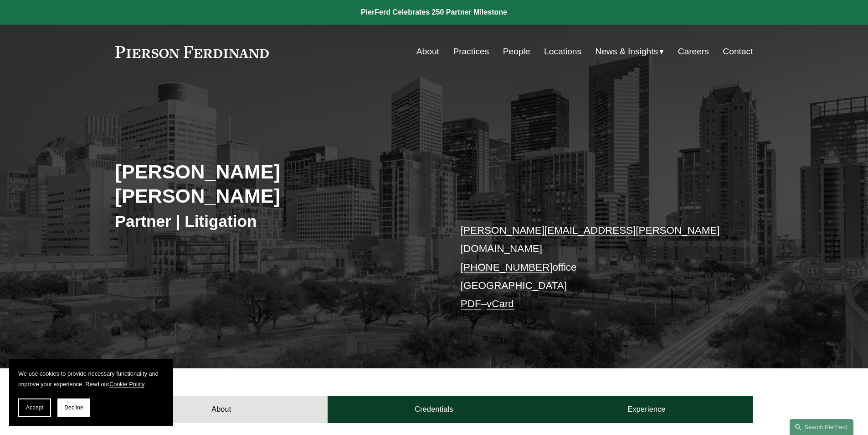  What do you see at coordinates (35, 407) in the screenshot?
I see `span: Accept` at bounding box center [35, 407].